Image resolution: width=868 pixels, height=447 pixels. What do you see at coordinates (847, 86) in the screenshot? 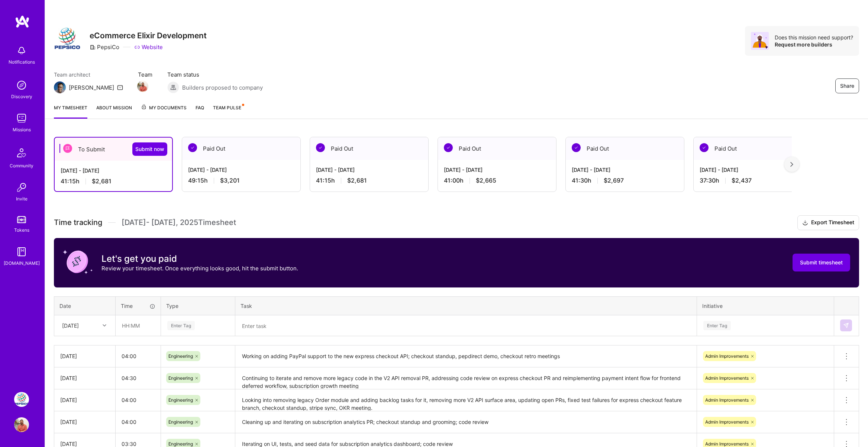
I see `span: Share` at bounding box center [847, 86].